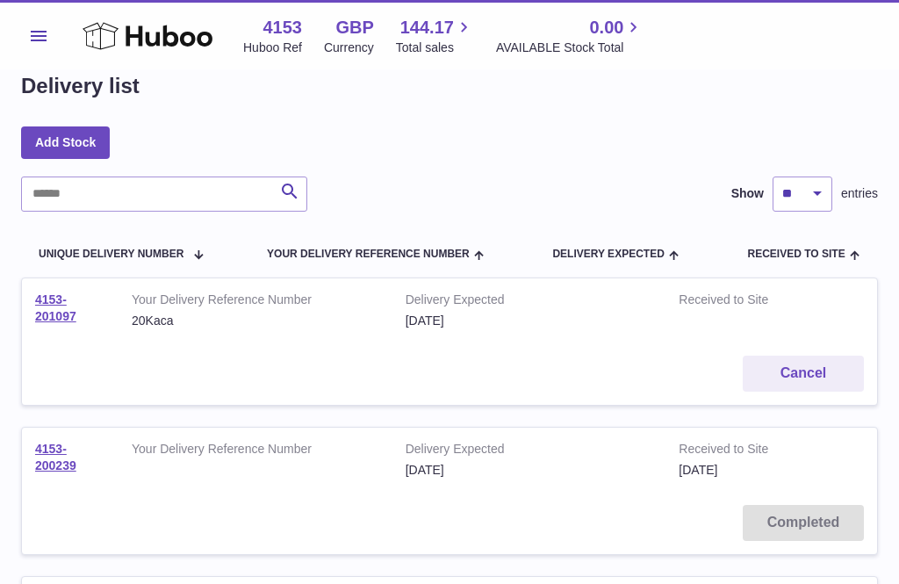  I want to click on span: Unique Delivery Number, so click(111, 254).